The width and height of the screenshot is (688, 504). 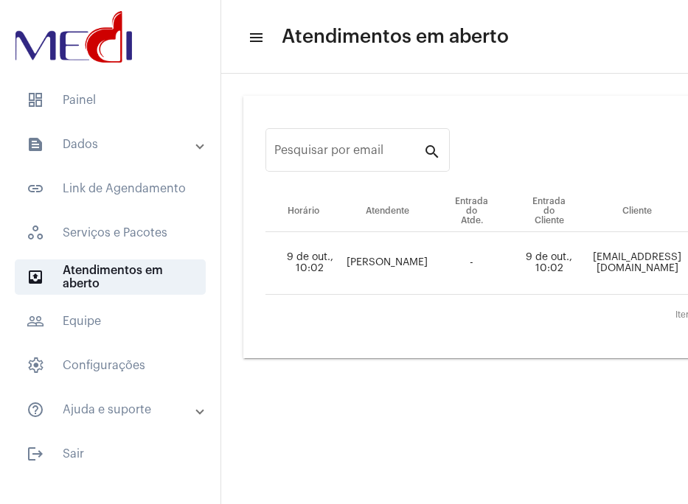 What do you see at coordinates (637, 212) in the screenshot?
I see `th: Cliente` at bounding box center [637, 212].